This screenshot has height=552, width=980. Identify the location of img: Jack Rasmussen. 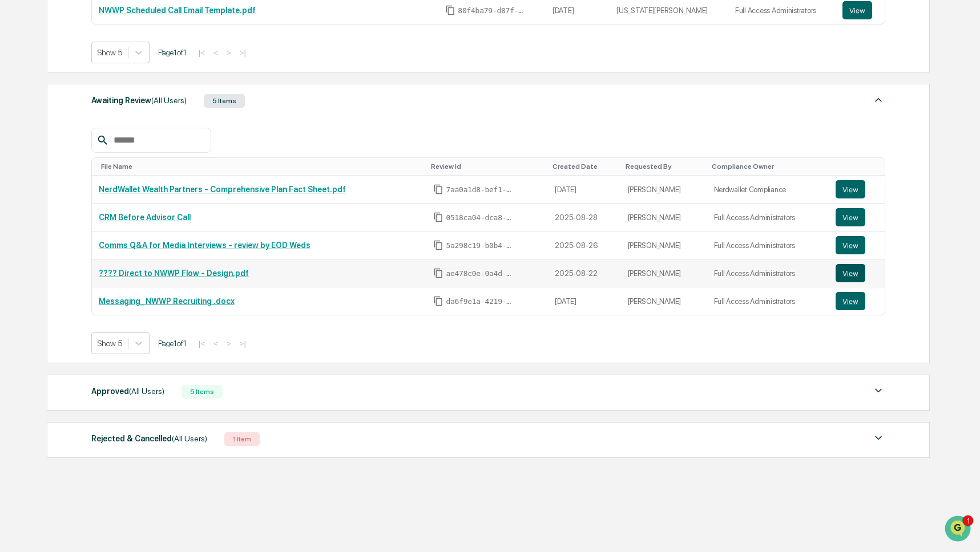
(21, 154).